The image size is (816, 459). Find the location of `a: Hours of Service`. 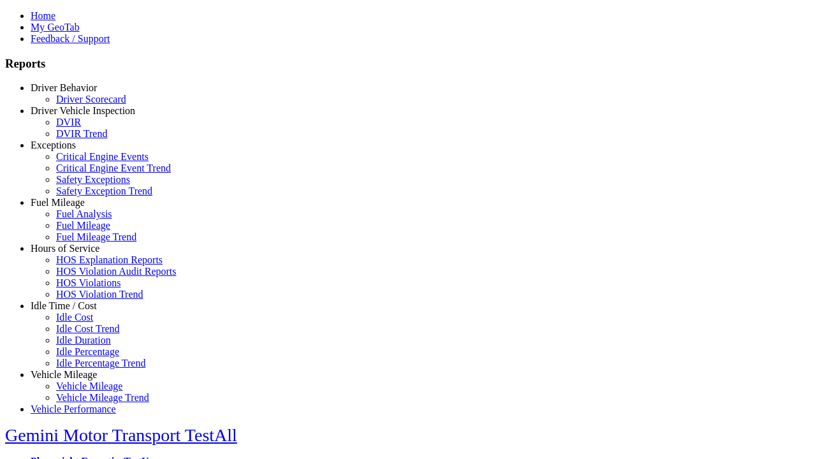

a: Hours of Service is located at coordinates (65, 248).